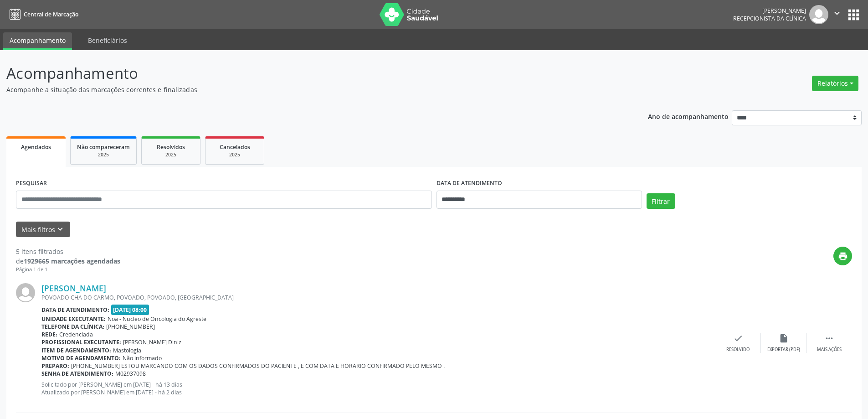 The image size is (868, 419). Describe the element at coordinates (829, 350) in the screenshot. I see `div: Mais ações` at that location.